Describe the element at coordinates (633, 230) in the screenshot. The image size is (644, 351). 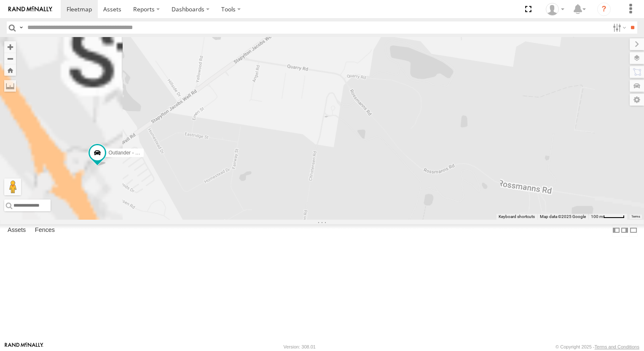
I see `label: Hide Summary Table` at that location.